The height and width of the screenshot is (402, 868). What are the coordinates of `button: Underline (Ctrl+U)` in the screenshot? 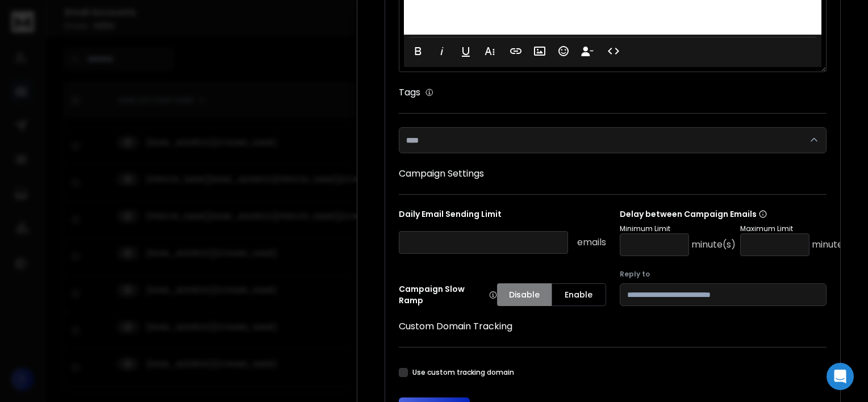 It's located at (466, 51).